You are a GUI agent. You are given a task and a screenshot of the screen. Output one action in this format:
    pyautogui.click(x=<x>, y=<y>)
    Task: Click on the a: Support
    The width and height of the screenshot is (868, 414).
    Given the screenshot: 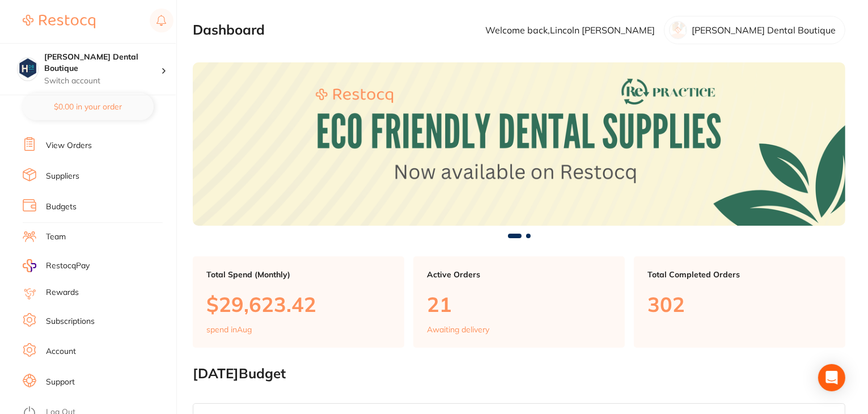 What is the action you would take?
    pyautogui.click(x=60, y=383)
    